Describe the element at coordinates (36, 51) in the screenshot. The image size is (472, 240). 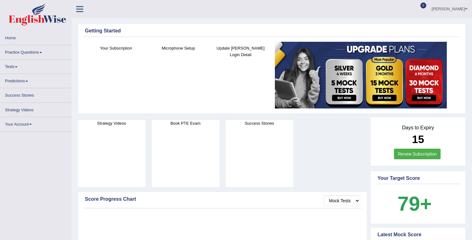
I see `a: Practice Questions` at that location.